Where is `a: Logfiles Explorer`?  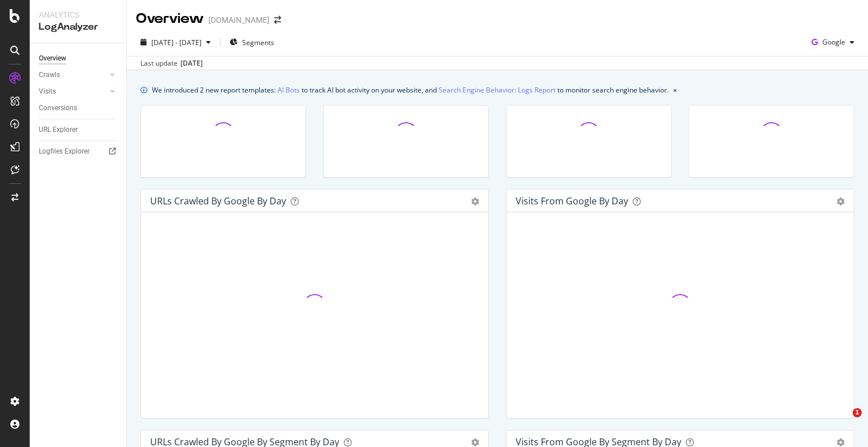
a: Logfiles Explorer is located at coordinates (78, 151).